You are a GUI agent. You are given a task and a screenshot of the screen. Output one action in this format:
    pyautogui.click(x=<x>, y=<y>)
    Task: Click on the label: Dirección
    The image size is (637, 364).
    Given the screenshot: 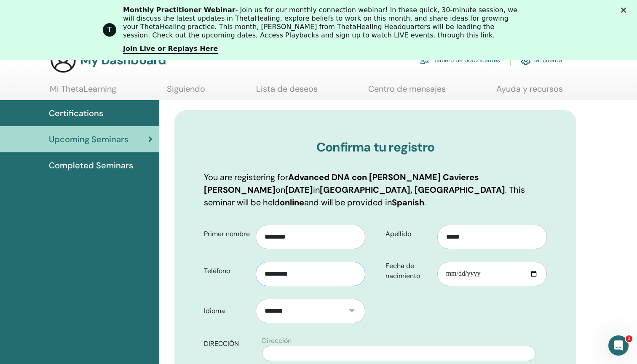 What is the action you would take?
    pyautogui.click(x=277, y=341)
    